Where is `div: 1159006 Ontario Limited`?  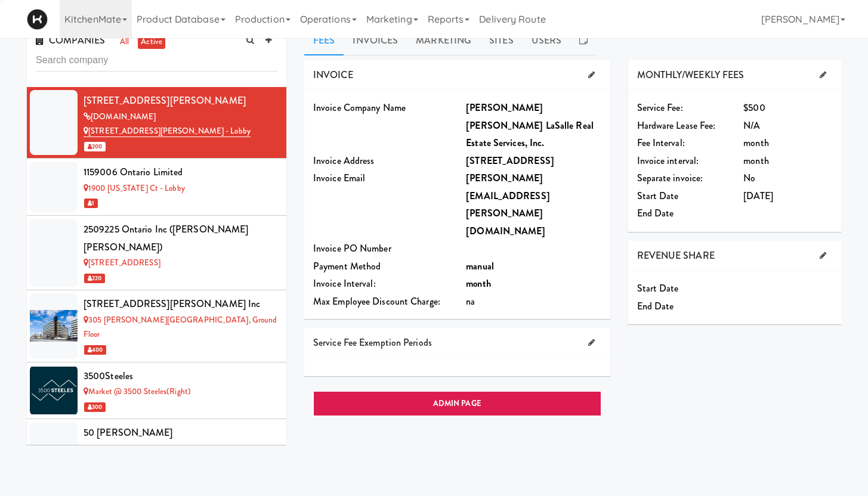 div: 1159006 Ontario Limited is located at coordinates (180, 172).